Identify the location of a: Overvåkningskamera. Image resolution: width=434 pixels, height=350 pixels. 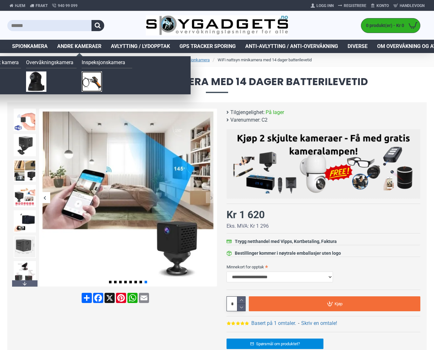
(51, 64).